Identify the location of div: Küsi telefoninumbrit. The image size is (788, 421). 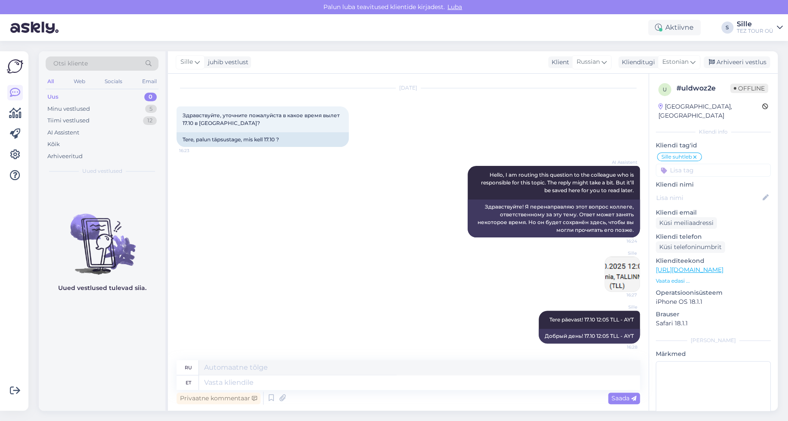
(690, 247).